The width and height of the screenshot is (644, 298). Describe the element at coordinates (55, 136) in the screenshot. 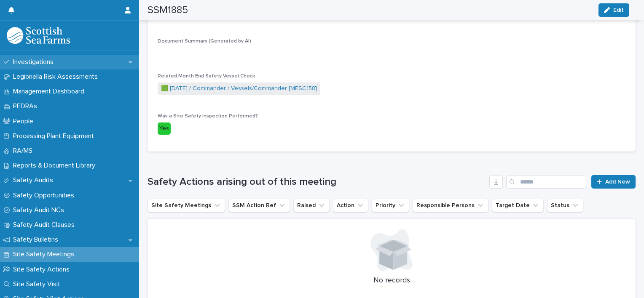

I see `p: Processing Plant Equipment` at that location.